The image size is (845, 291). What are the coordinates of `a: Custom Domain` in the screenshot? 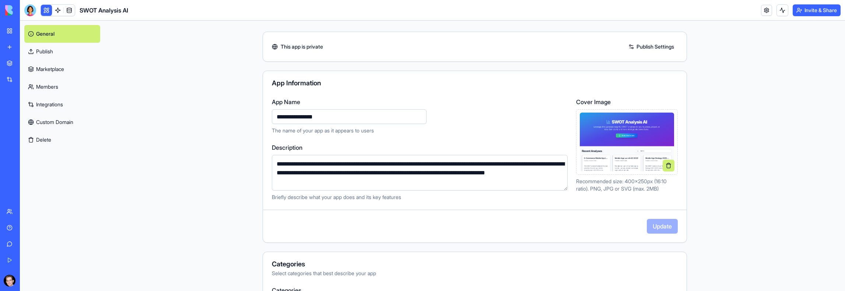 It's located at (62, 122).